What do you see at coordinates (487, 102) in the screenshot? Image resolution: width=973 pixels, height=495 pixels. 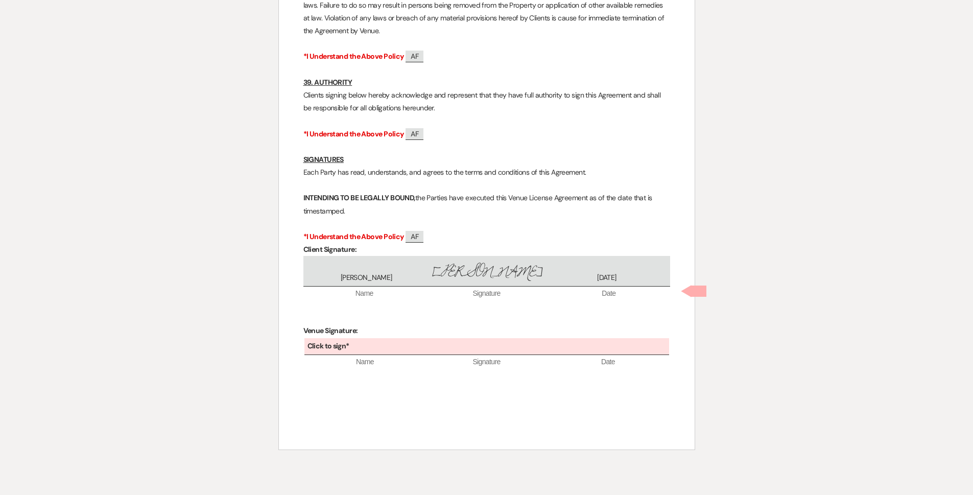 I see `p: Clients signing below hereby acknowledge and represent that they have full authority to sign this...` at bounding box center [487, 102].